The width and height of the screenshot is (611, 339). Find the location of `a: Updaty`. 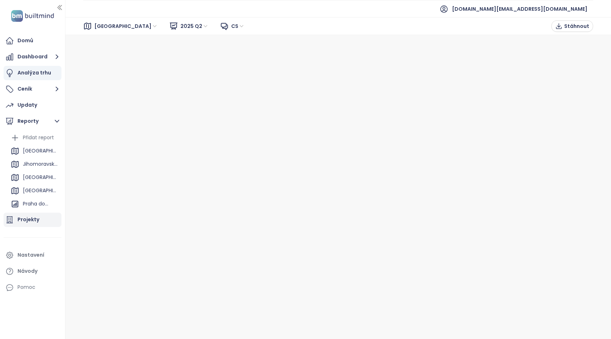

a: Updaty is located at coordinates (33, 105).